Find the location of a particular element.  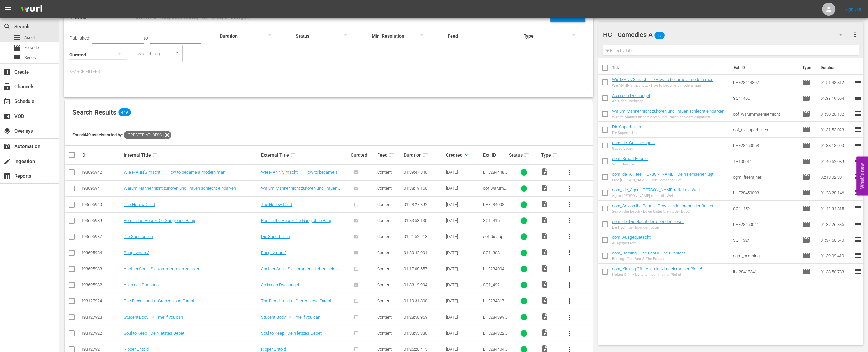

td: cof_warummaennernicht is located at coordinates (766, 114).